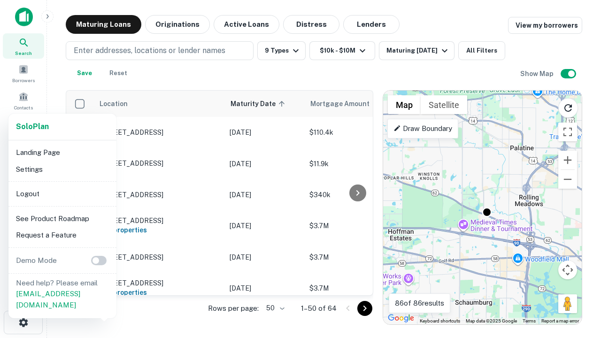 The image size is (601, 338). What do you see at coordinates (62, 235) in the screenshot?
I see `li: Request a Feature` at bounding box center [62, 235].